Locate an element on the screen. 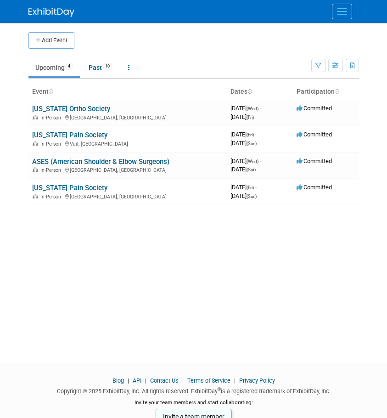 The image size is (387, 418). th: Event is located at coordinates (128, 92).